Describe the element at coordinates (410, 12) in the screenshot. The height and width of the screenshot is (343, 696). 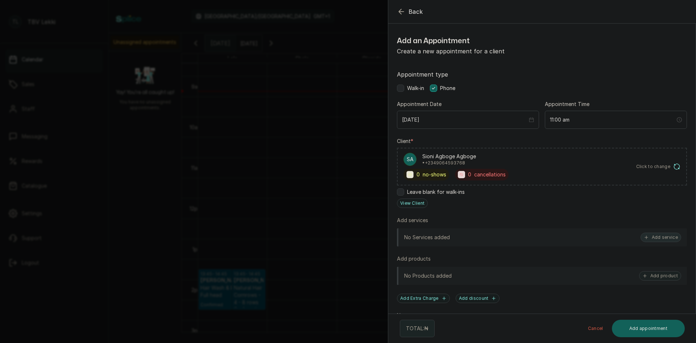
I see `button: Back` at that location.